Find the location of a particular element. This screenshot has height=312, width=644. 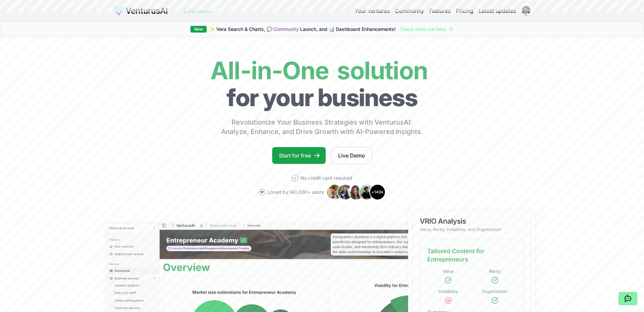

div: New is located at coordinates (199, 29).